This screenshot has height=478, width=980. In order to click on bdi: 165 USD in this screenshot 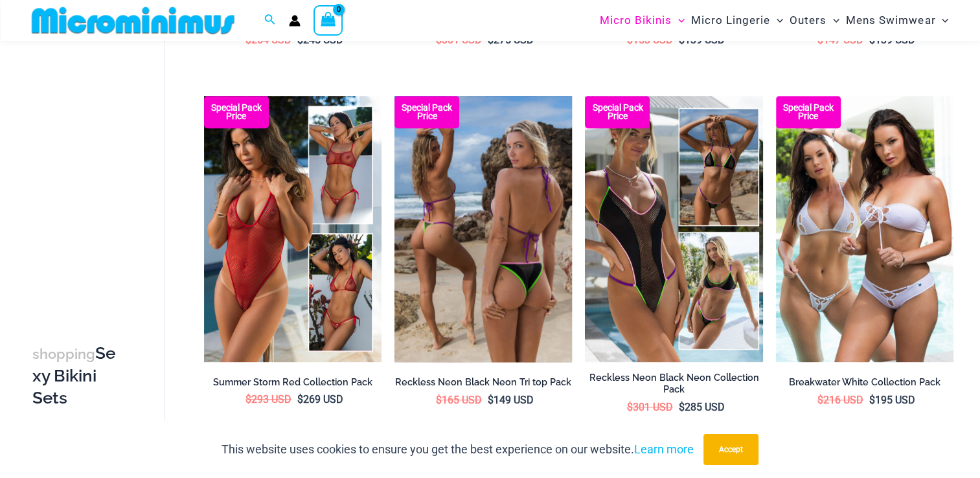, I will do `click(459, 400)`.